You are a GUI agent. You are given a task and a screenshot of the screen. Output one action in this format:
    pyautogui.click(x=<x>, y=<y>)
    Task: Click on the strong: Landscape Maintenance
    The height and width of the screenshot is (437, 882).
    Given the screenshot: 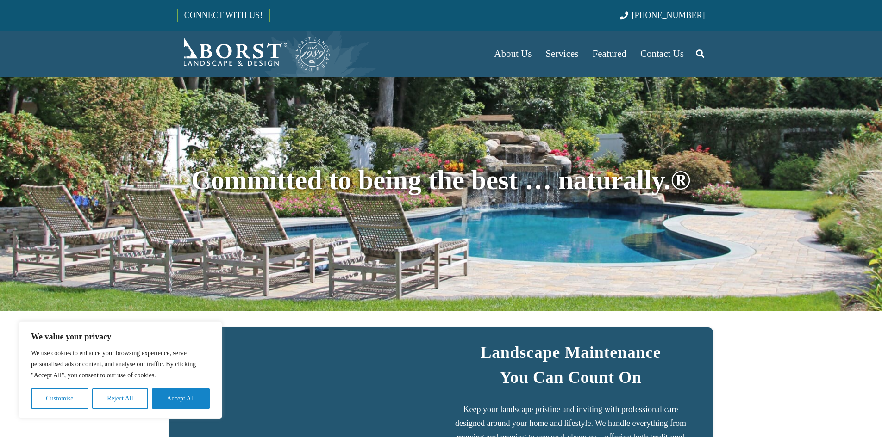 What is the action you would take?
    pyautogui.click(x=570, y=353)
    